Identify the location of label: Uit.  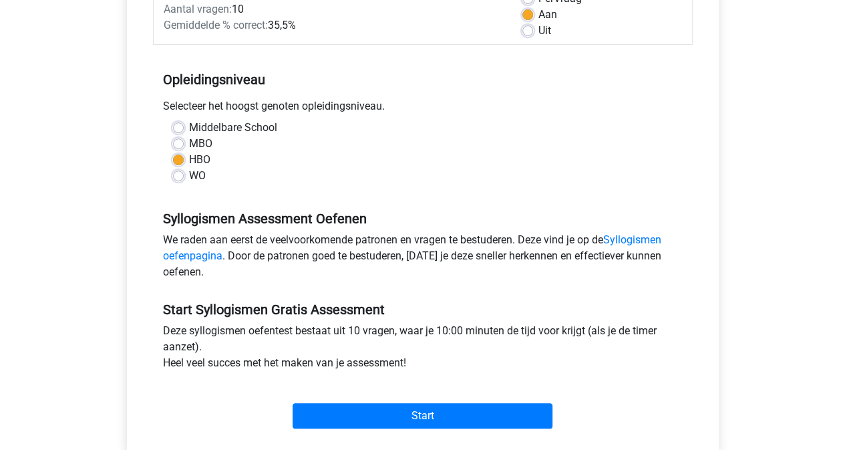
(545, 31).